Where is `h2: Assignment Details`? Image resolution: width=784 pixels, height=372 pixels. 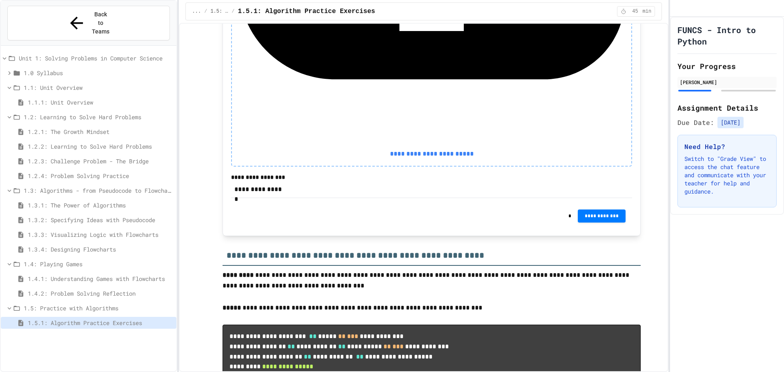
h2: Assignment Details is located at coordinates (727, 108).